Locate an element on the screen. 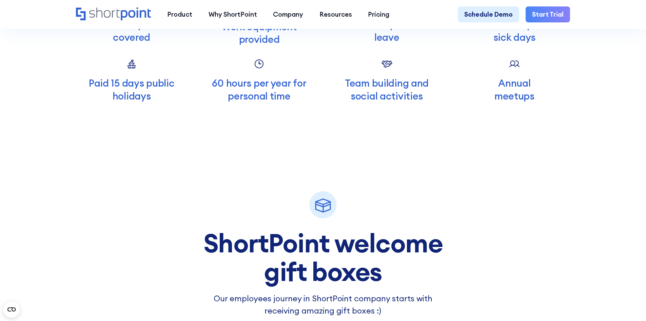 The height and width of the screenshot is (321, 646). a: Company is located at coordinates (288, 15).